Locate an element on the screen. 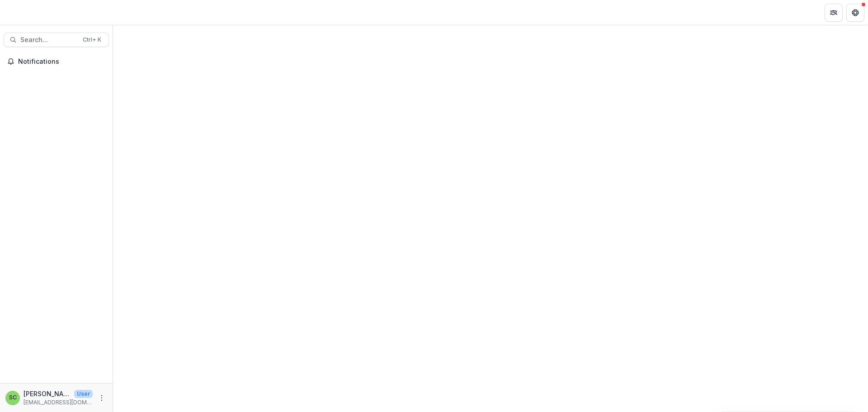  span: Search... is located at coordinates (49, 40).